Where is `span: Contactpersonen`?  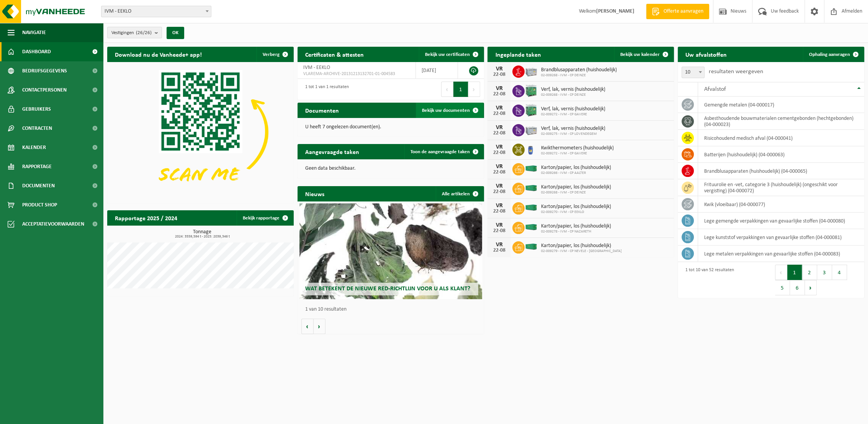
span: Contactpersonen is located at coordinates (44, 90).